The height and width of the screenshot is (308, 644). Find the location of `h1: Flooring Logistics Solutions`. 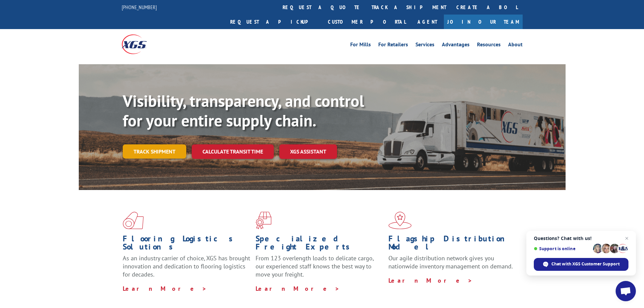

h1: Flooring Logistics Solutions is located at coordinates (187, 245).